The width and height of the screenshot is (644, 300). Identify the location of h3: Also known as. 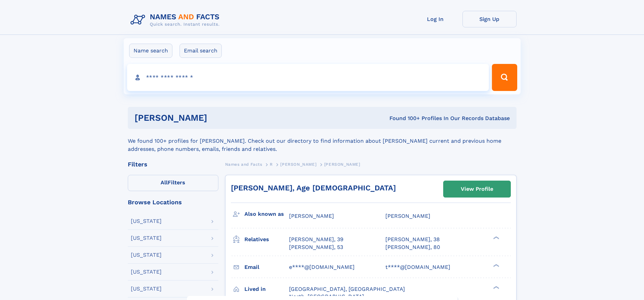
(267, 214).